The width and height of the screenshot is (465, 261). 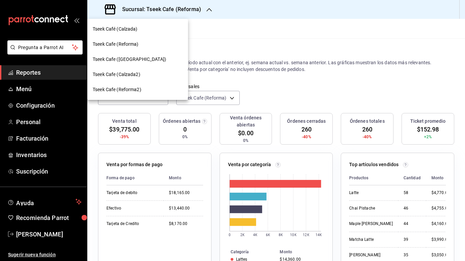 What do you see at coordinates (117, 89) in the screenshot?
I see `span: Tseek Cafe (Reforma2)` at bounding box center [117, 89].